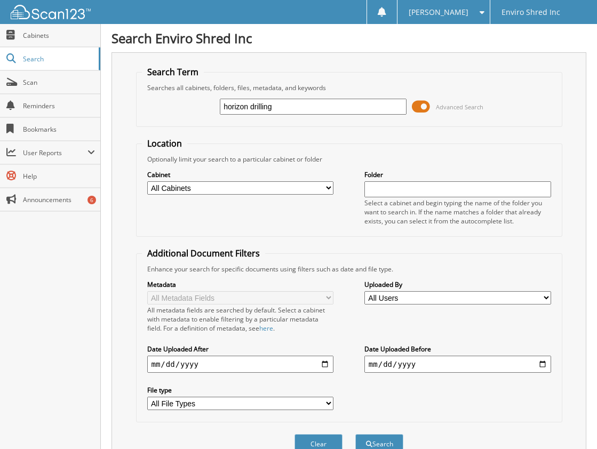  Describe the element at coordinates (240, 390) in the screenshot. I see `label: File type` at that location.